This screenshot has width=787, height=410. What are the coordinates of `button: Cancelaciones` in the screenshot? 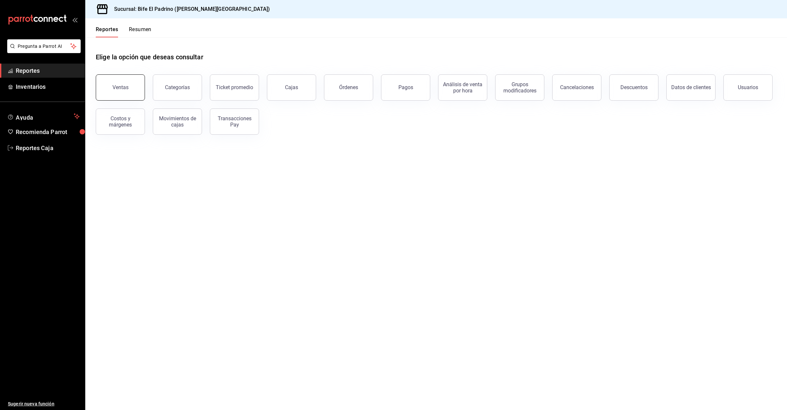 It's located at (576, 88).